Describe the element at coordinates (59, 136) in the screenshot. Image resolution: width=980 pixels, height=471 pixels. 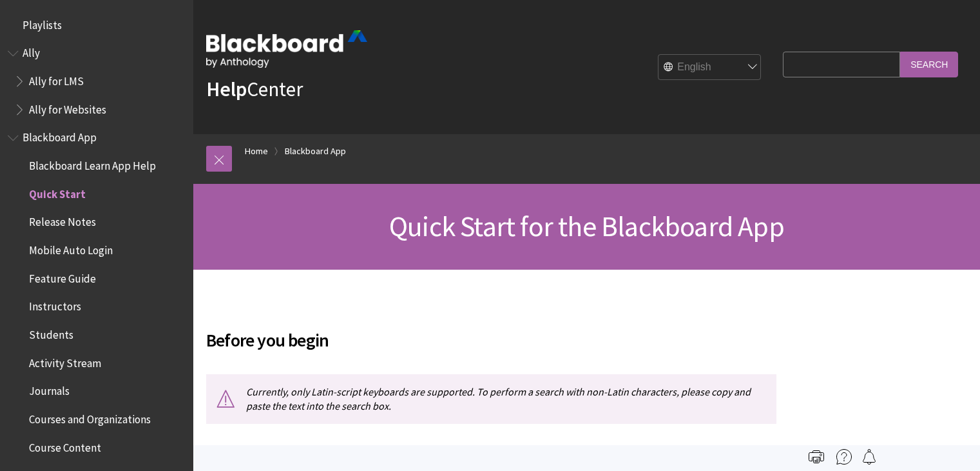
I see `span: Blackboard App` at that location.